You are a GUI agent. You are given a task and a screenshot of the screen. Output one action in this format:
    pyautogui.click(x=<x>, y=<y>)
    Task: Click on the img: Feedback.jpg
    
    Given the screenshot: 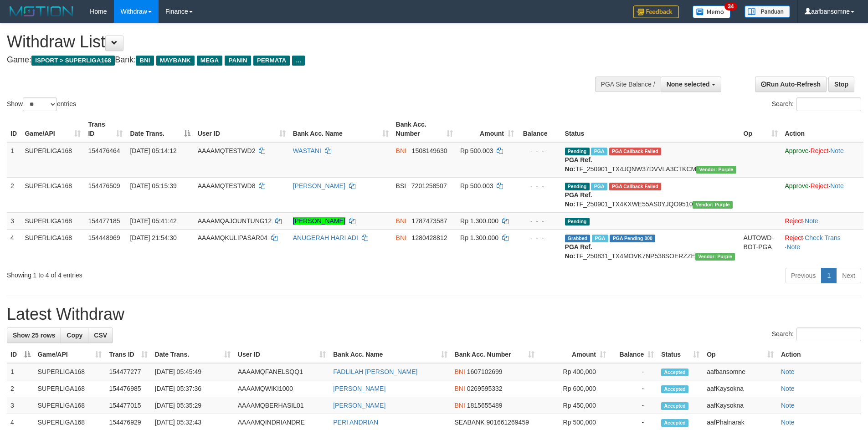 What is the action you would take?
    pyautogui.click(x=657, y=12)
    